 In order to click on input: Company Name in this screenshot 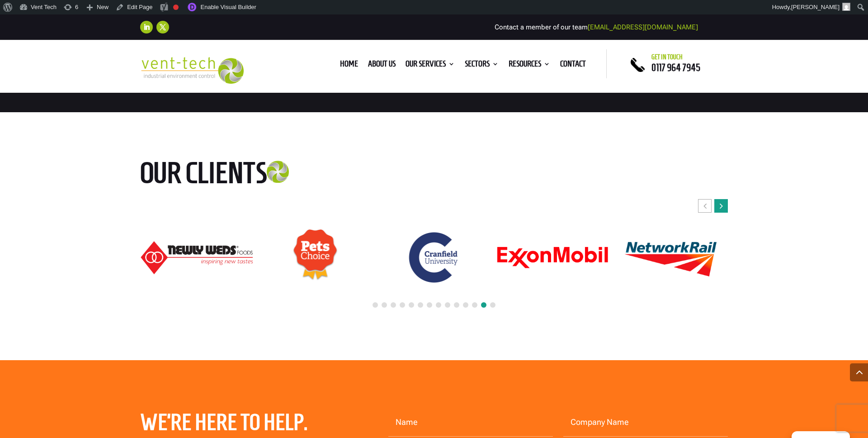, I will do `click(646, 423)`.